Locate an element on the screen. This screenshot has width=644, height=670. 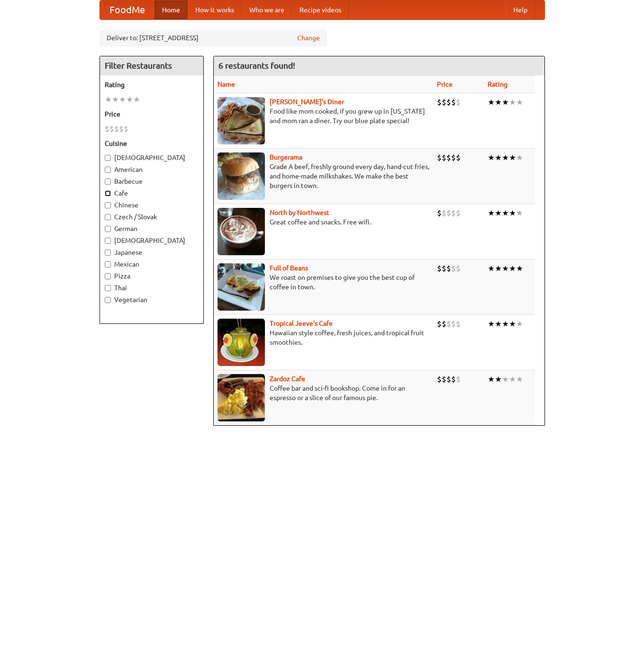
label: Pizza is located at coordinates (151, 276).